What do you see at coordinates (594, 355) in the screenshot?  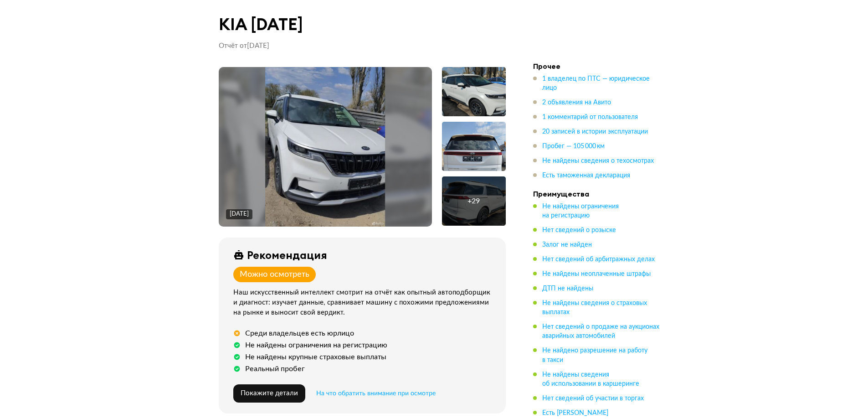 I see `span: Не найдено разрешение на работу в такси` at bounding box center [594, 355].